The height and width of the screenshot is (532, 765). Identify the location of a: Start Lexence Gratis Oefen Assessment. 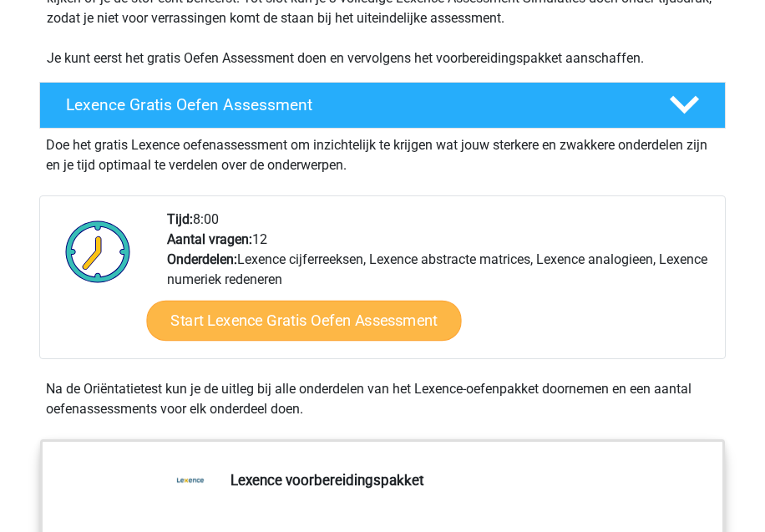
(304, 321).